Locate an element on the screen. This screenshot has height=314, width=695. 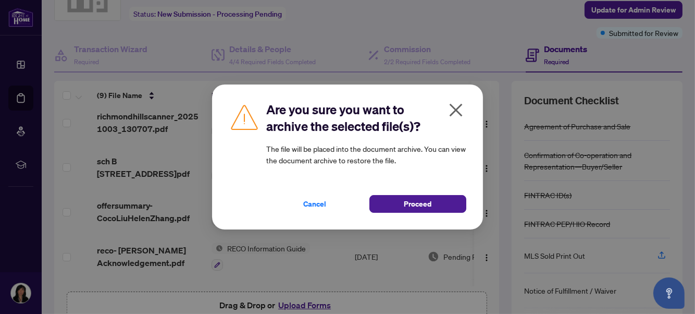
span: close is located at coordinates (456, 110).